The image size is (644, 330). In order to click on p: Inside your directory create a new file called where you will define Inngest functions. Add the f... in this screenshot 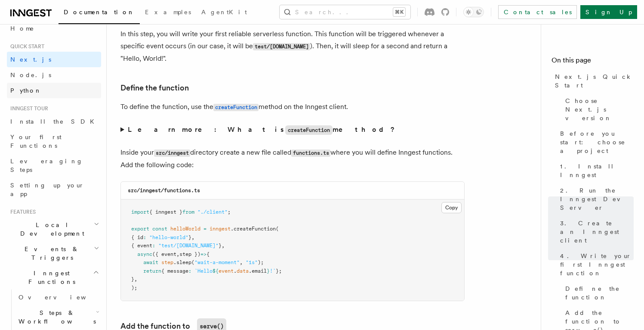, I will do `click(292, 158)`.